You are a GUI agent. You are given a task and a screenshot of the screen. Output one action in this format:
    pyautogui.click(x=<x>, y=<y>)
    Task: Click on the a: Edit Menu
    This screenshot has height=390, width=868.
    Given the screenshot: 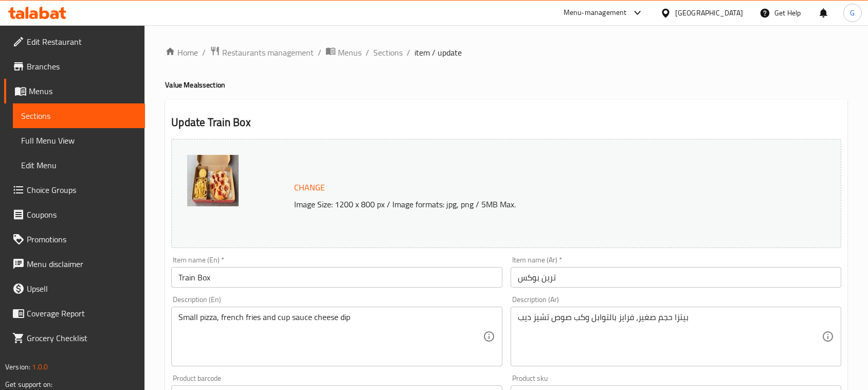 What is the action you would take?
    pyautogui.click(x=78, y=165)
    